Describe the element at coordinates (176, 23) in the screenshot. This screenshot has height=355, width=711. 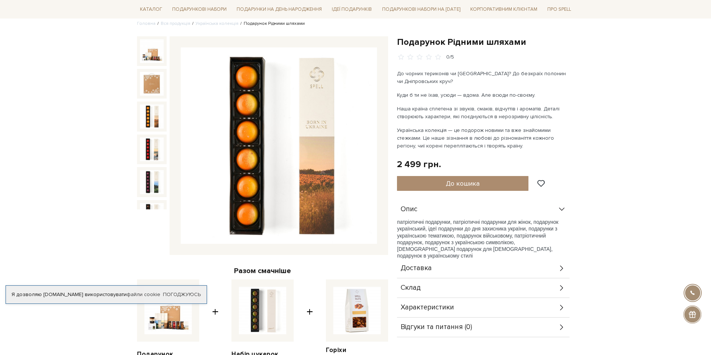
I see `a: Вся продукція` at that location.